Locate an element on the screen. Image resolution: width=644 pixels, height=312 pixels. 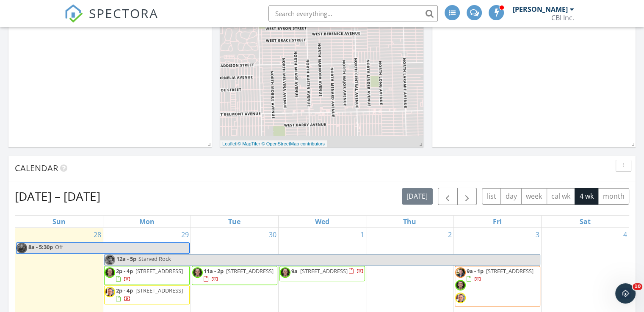
span: 11a - 2p is located at coordinates (214, 271).